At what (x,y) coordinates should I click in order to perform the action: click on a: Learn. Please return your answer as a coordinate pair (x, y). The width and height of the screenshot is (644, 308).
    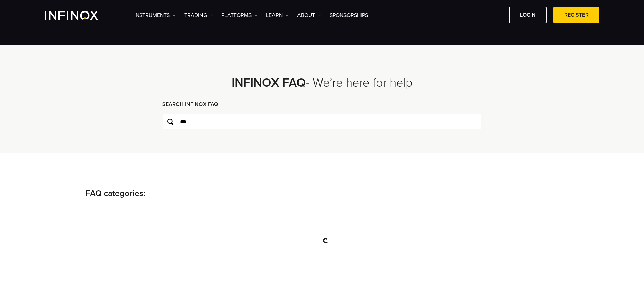
    Looking at the image, I should click on (277, 15).